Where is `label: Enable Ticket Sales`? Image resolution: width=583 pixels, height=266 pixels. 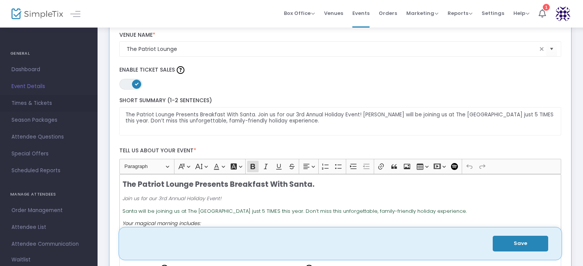 label: Enable Ticket Sales is located at coordinates (341, 70).